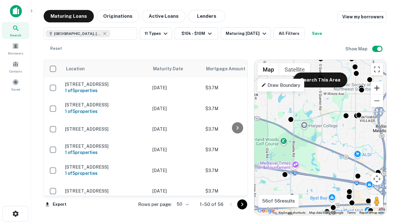 Image resolution: width=399 pixels, height=224 pixels. I want to click on span: Mortgage Amount, so click(230, 69).